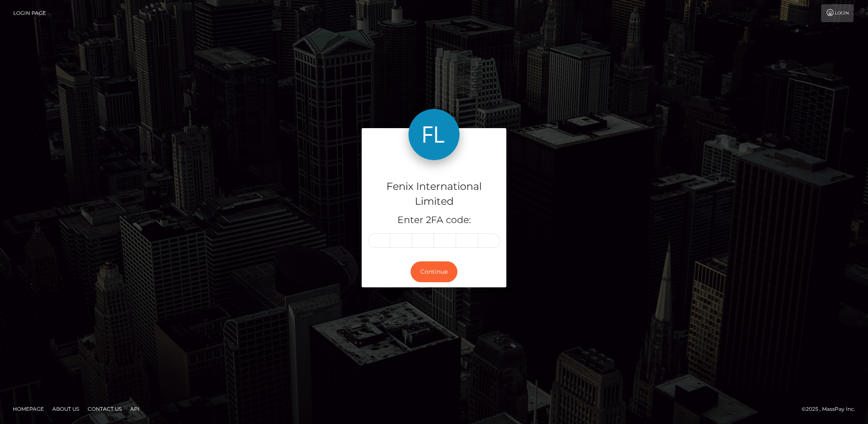  Describe the element at coordinates (66, 409) in the screenshot. I see `a: About Us` at that location.